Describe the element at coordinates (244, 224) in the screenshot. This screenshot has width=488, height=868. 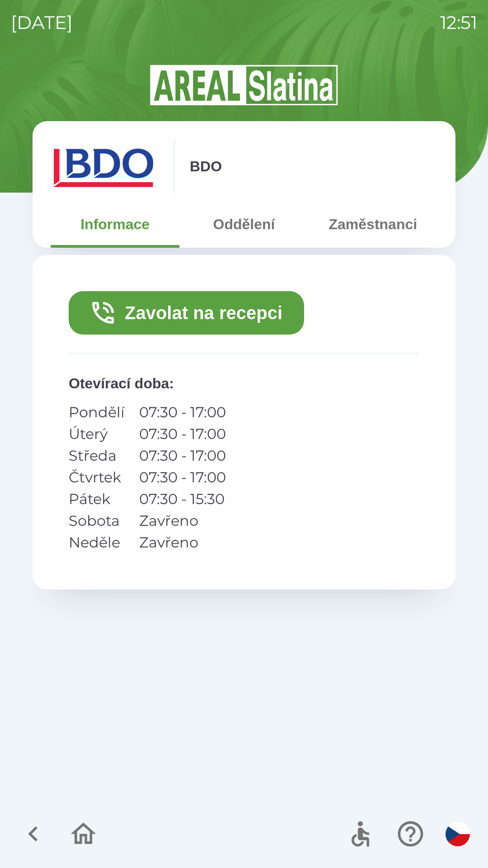
I see `button: Oddělení` at that location.